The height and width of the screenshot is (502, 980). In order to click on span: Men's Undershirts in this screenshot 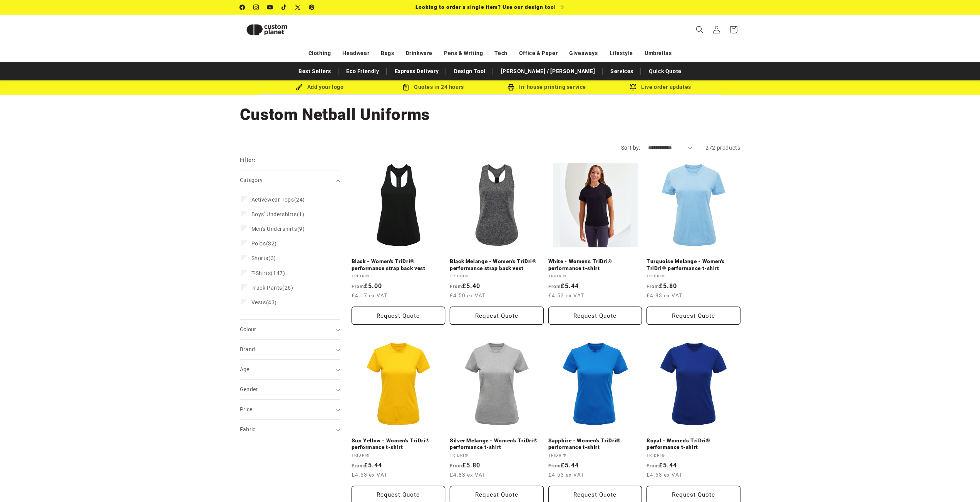, I will do `click(274, 229)`.